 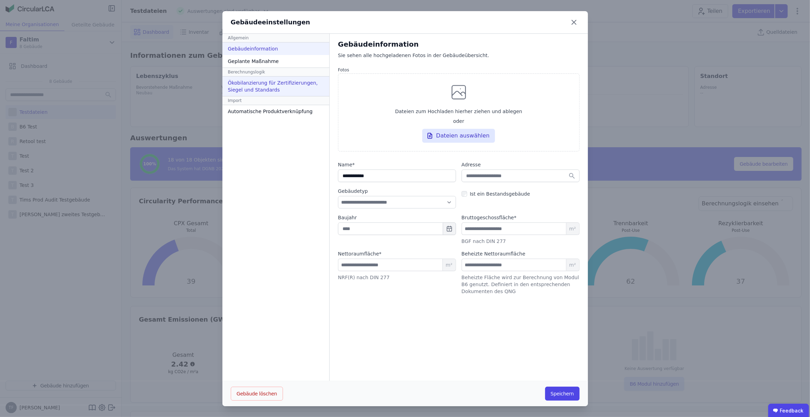 What do you see at coordinates (276, 38) in the screenshot?
I see `div: Allgemein` at bounding box center [276, 38].